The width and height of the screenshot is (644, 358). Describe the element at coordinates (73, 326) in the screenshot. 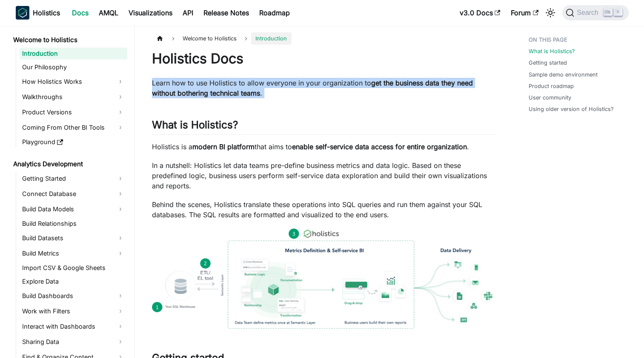

I see `a: Interact with Dashboards` at that location.